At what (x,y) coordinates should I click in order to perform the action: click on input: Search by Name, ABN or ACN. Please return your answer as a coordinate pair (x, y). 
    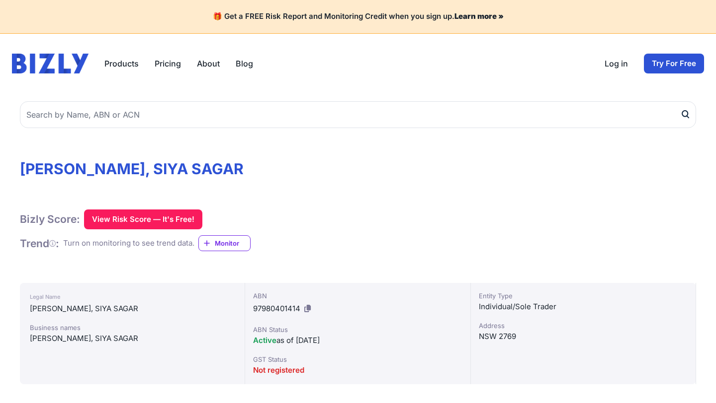
    Looking at the image, I should click on (358, 115).